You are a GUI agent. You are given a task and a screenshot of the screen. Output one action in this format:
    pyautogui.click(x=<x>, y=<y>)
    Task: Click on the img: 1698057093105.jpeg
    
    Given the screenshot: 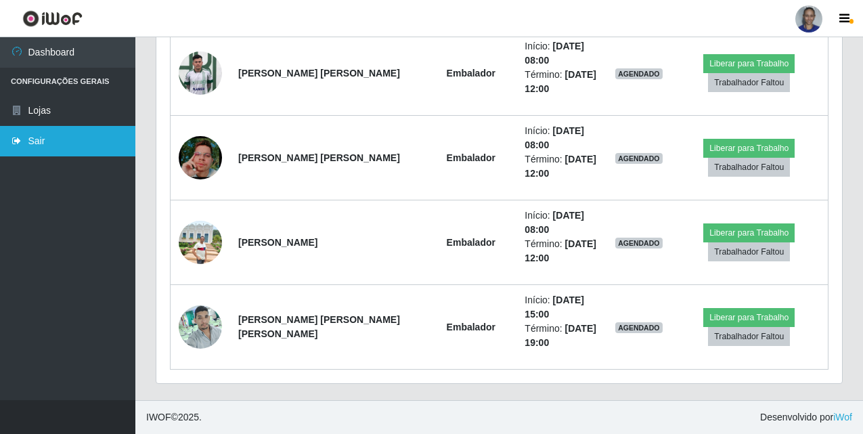 What is the action you would take?
    pyautogui.click(x=200, y=72)
    